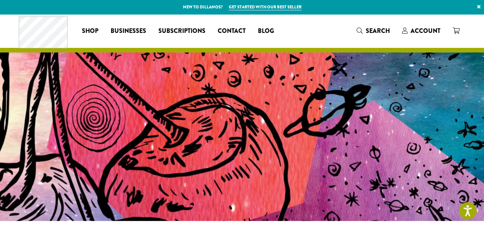  Describe the element at coordinates (231, 31) in the screenshot. I see `span: Contact` at that location.